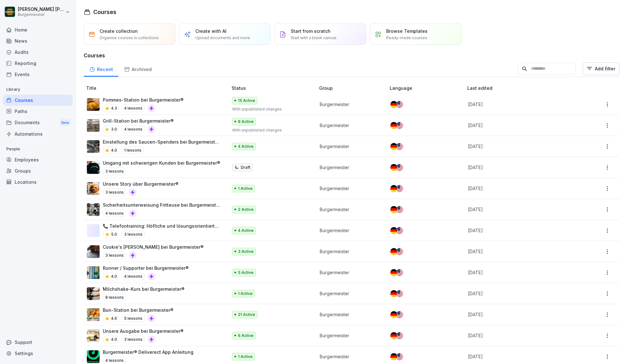 The height and width of the screenshot is (364, 627). I want to click on p: Einstellung des Saucen-Spenders bei Burgermeister®, so click(162, 142).